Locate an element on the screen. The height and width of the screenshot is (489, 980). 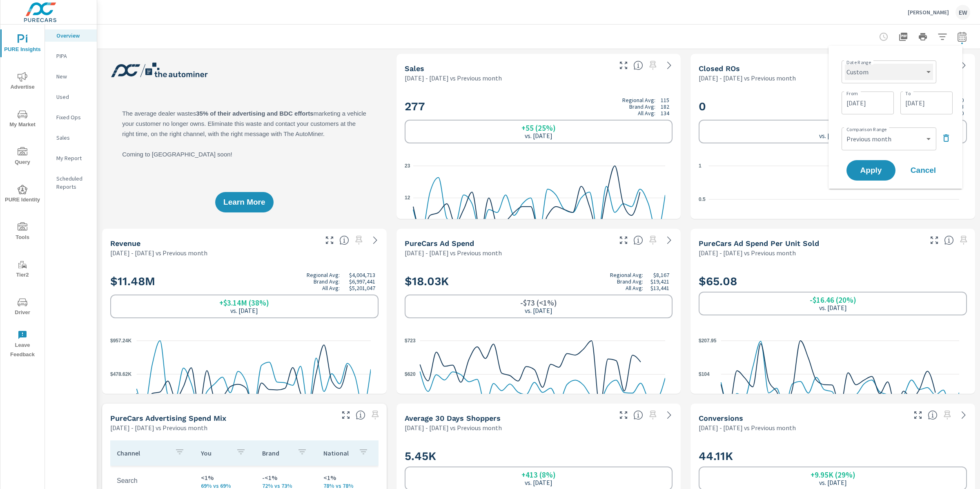
h5: Conversions is located at coordinates (720, 418).